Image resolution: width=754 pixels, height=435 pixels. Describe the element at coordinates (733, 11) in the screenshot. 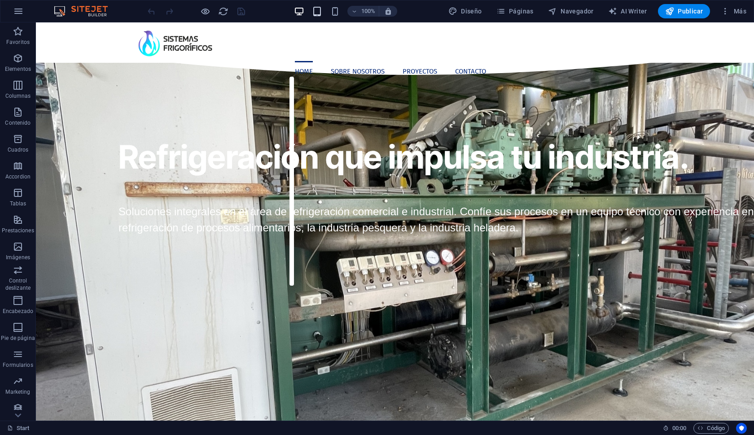

I see `button: Más` at that location.